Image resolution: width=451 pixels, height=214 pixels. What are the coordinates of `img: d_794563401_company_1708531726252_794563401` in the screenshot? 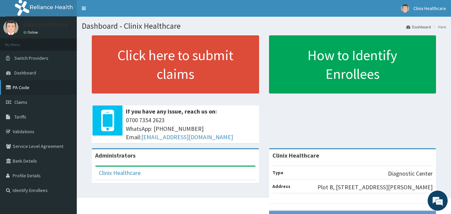 It's located at (20, 42).